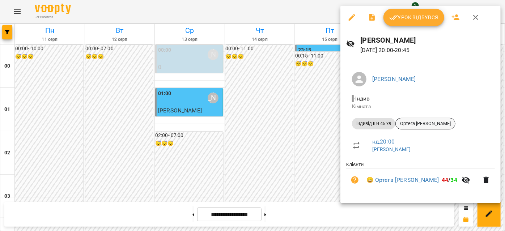 The height and width of the screenshot is (231, 505). What do you see at coordinates (420, 178) in the screenshot?
I see `ul: Клієнти` at bounding box center [420, 178].